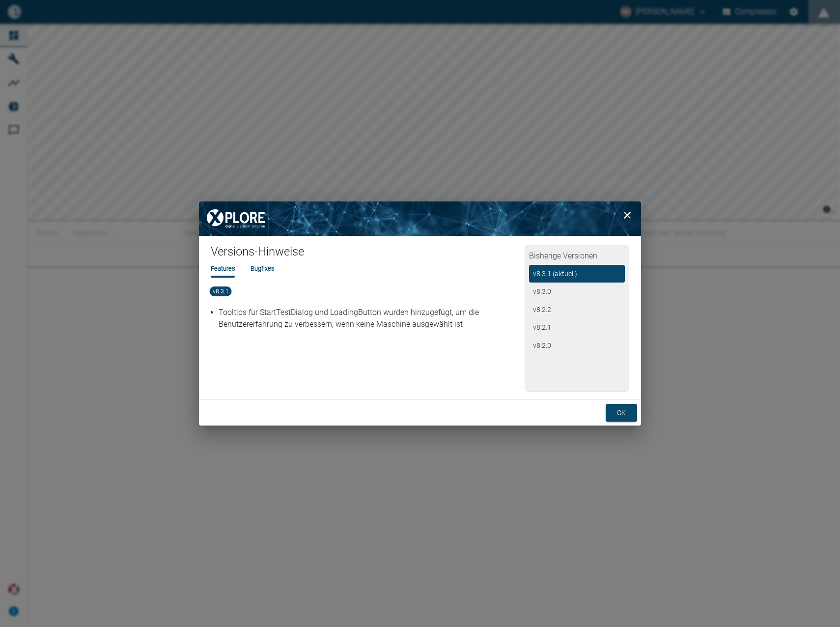 This screenshot has height=627, width=840. What do you see at coordinates (370, 319) in the screenshot?
I see `p: Tooltips für StartTestDialog und LoadingButton wurden hinzugefügt, um die Benutzererfahrung zu ve...` at bounding box center [370, 319].